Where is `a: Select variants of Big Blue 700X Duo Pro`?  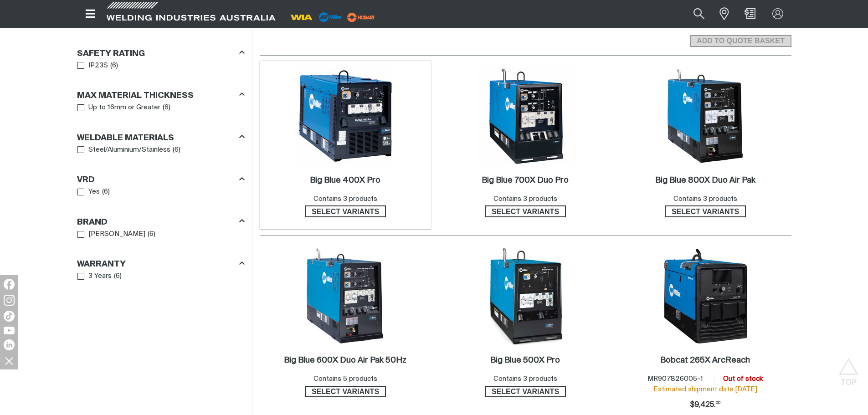 a: Select variants of Big Blue 700X Duo Pro is located at coordinates (526, 211).